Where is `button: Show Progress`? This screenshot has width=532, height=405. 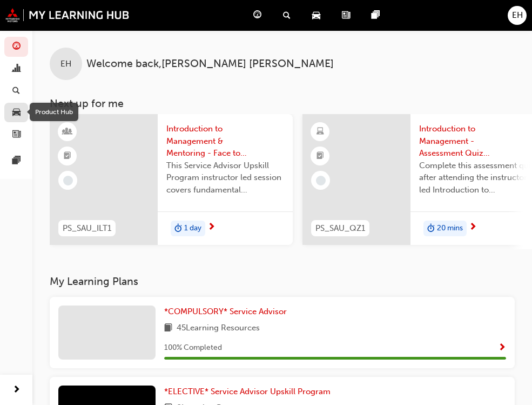
button: Show Progress is located at coordinates (502, 348).